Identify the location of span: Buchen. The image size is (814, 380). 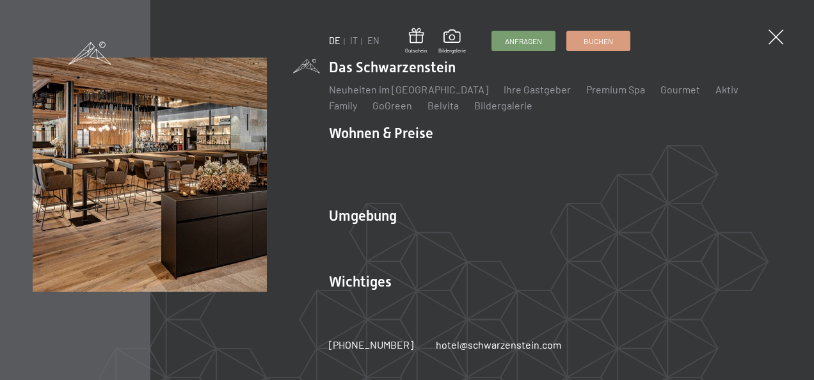
(598, 41).